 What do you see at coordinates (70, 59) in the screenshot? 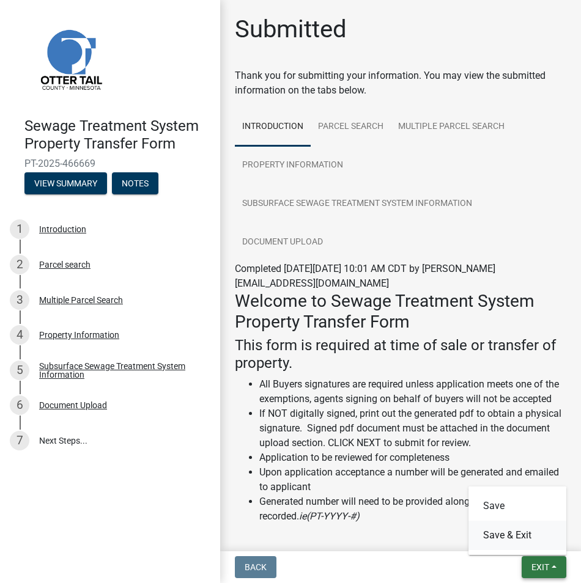
I see `img: Otter Tail County, Minnesota` at bounding box center [70, 59].